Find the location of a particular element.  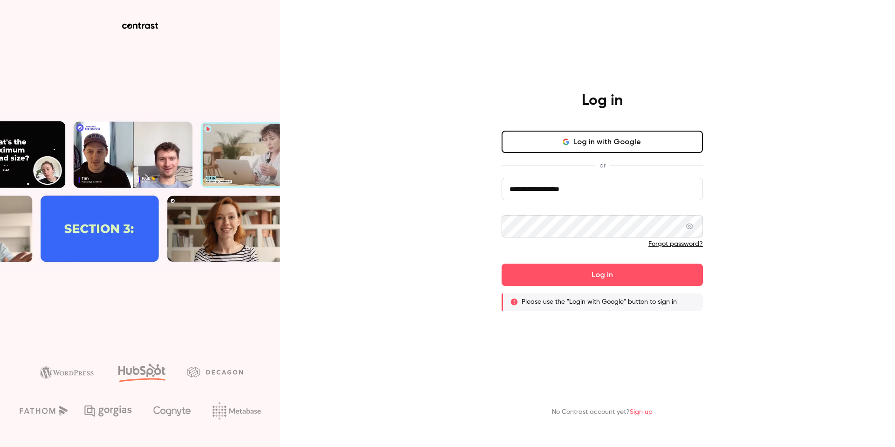

a: Forgot password? is located at coordinates (676, 244).